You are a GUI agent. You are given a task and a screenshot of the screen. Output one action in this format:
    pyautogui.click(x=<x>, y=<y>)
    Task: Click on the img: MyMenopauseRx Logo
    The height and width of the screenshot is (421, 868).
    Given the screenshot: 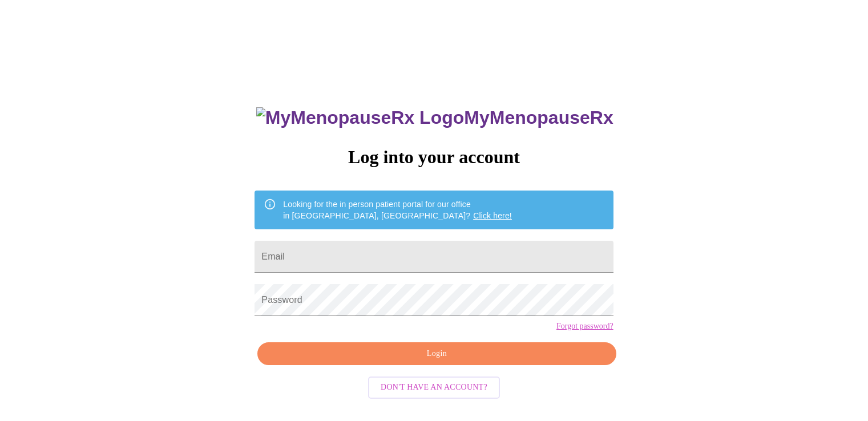 What is the action you would take?
    pyautogui.click(x=360, y=118)
    